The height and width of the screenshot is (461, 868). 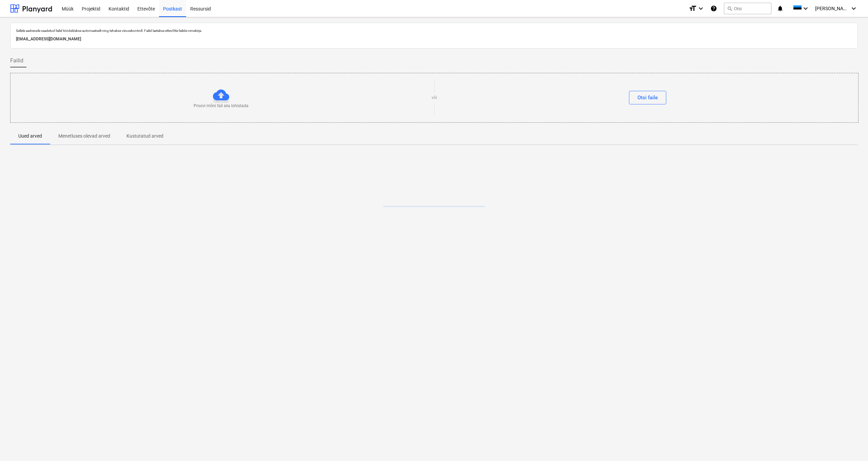 What do you see at coordinates (747, 9) in the screenshot?
I see `button: Otsi` at bounding box center [747, 9].